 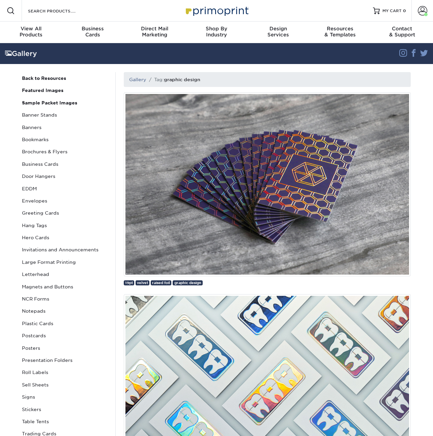 What do you see at coordinates (65, 299) in the screenshot?
I see `a: NCR Forms` at bounding box center [65, 299].